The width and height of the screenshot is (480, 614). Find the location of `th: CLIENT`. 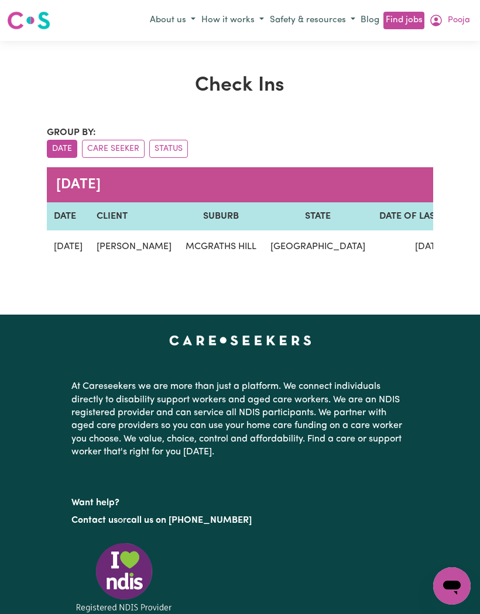

th: CLIENT is located at coordinates (134, 216).